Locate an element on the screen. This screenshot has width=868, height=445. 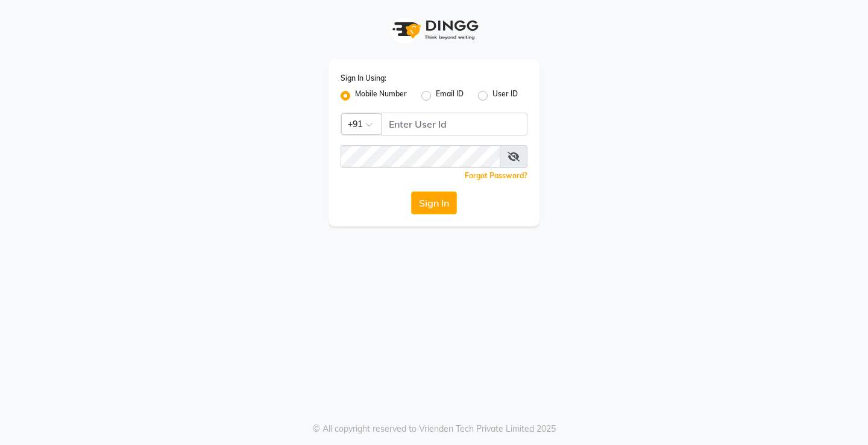
label: Sign In Using: is located at coordinates (364, 78).